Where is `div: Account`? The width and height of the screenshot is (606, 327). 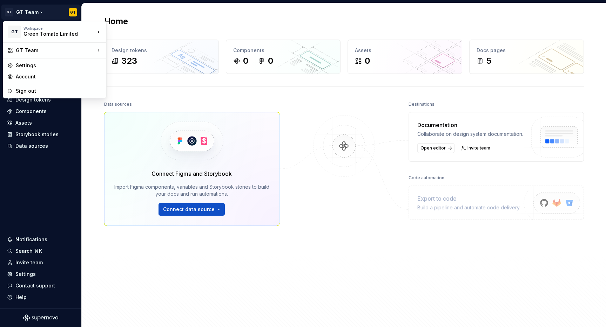 div: Account is located at coordinates (59, 77).